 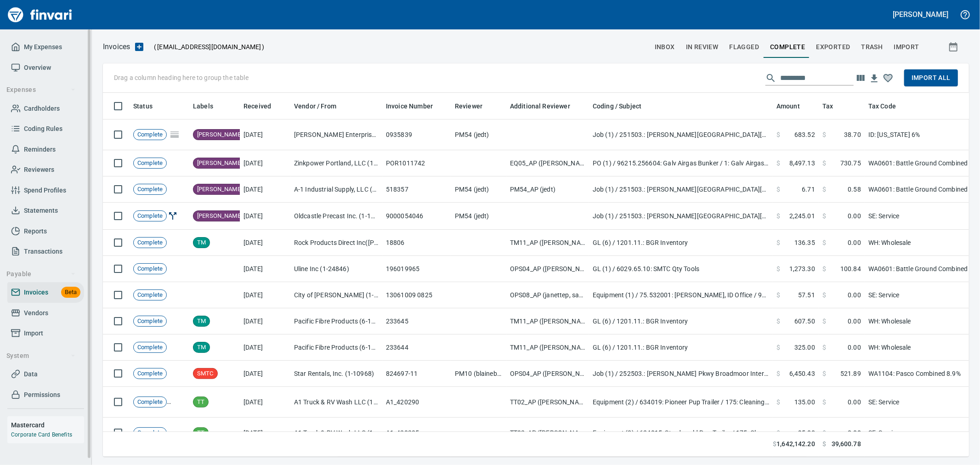 What do you see at coordinates (41, 274) in the screenshot?
I see `button: Payable` at bounding box center [41, 274].